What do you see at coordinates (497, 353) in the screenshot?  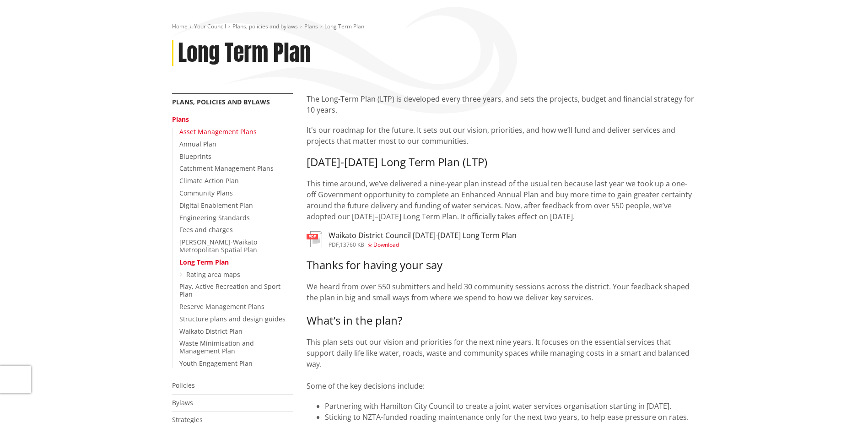 I see `span: This plan sets out our vision and priorities for the next nine years. It focuses on the essential...` at bounding box center [497, 353].